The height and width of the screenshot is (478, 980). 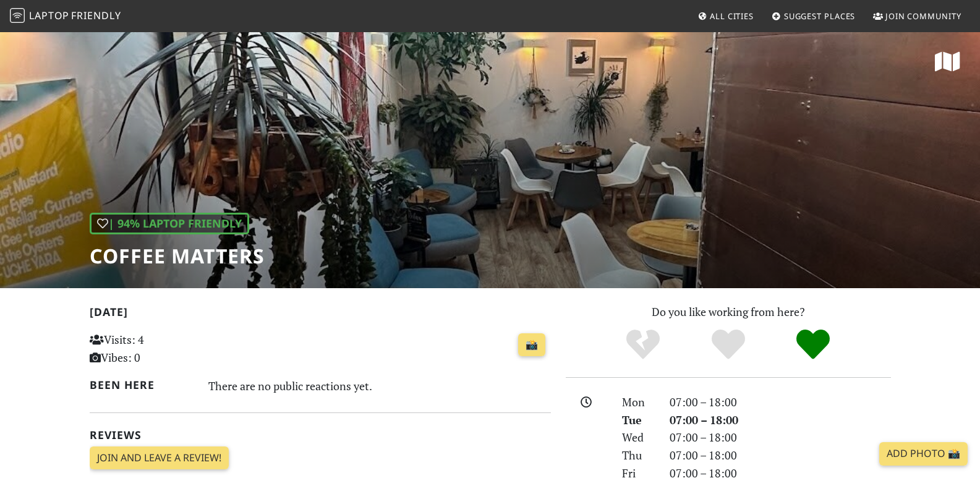 I want to click on p: Do you like working from here?, so click(x=729, y=312).